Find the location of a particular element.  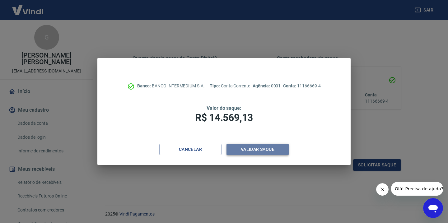

span: Banco: is located at coordinates (144, 86).